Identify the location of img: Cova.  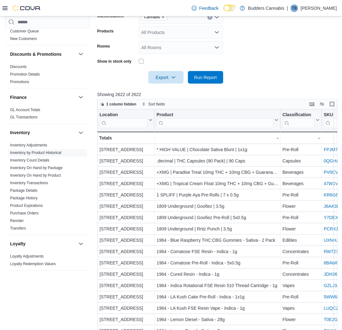
(27, 8).